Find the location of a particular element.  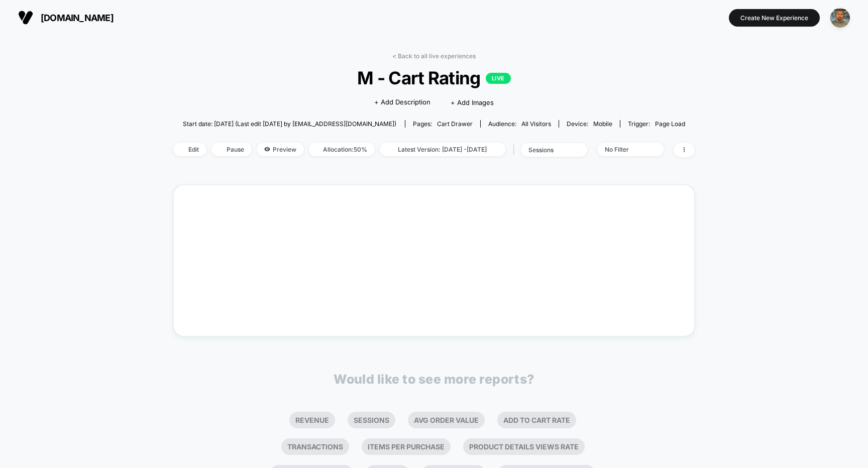

li: Items Per Purchase is located at coordinates (406, 446).